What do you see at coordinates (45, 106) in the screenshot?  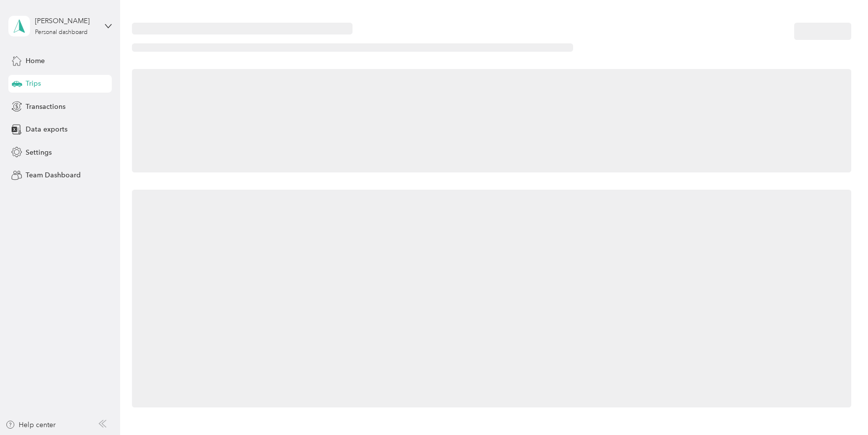 I see `span: Transactions` at bounding box center [45, 106].